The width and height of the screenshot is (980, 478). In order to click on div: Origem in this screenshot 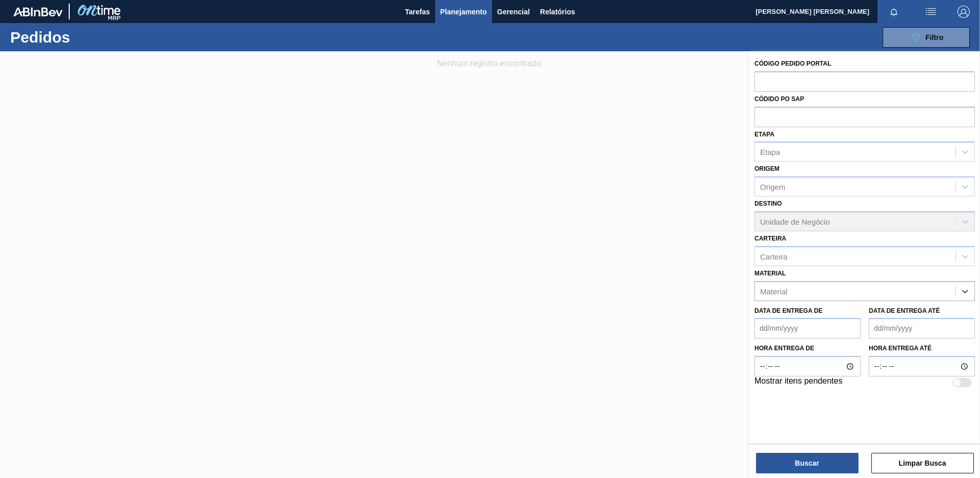, I will do `click(772, 187)`.